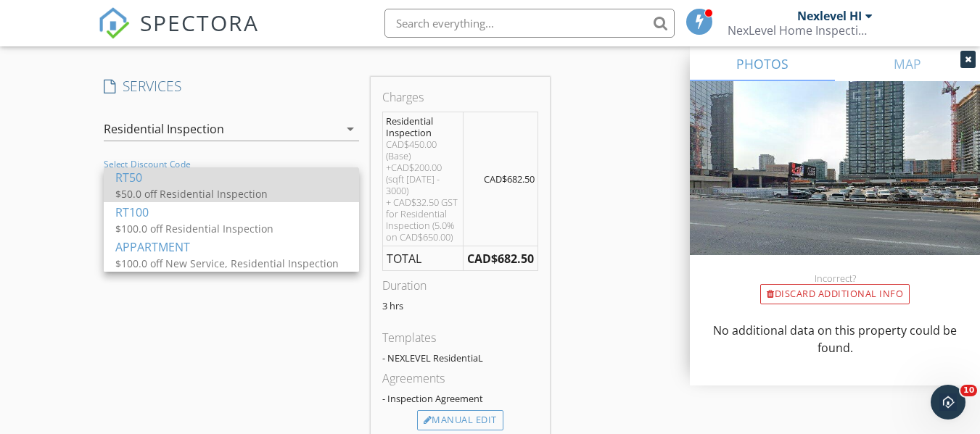 This screenshot has height=434, width=980. What do you see at coordinates (835, 294) in the screenshot?
I see `div: Discard Additional info` at bounding box center [835, 294].